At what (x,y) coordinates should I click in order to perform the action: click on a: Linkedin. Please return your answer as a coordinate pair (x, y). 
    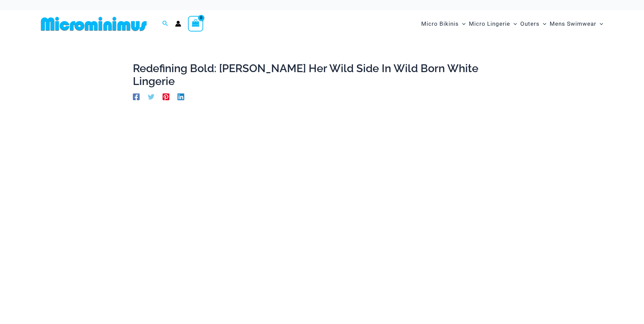
    Looking at the image, I should click on (181, 96).